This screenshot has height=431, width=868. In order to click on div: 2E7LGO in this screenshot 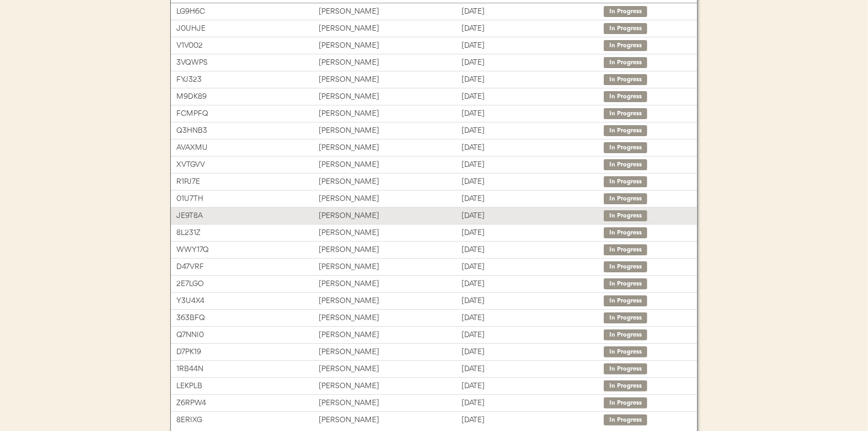, I will do `click(247, 284)`.